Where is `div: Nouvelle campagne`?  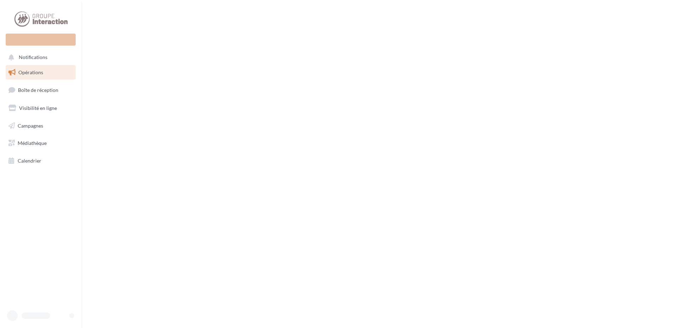 div: Nouvelle campagne is located at coordinates (41, 40).